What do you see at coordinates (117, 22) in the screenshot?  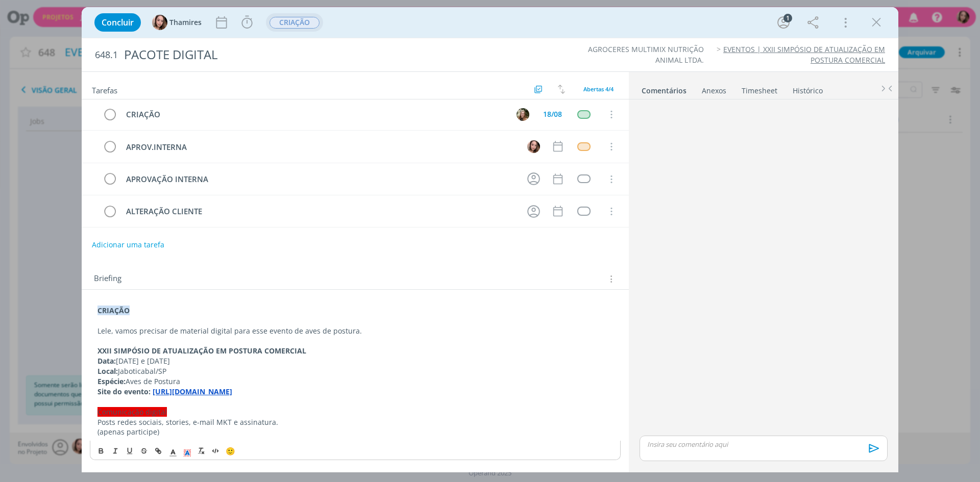 I see `button: Concluir` at bounding box center [117, 22].